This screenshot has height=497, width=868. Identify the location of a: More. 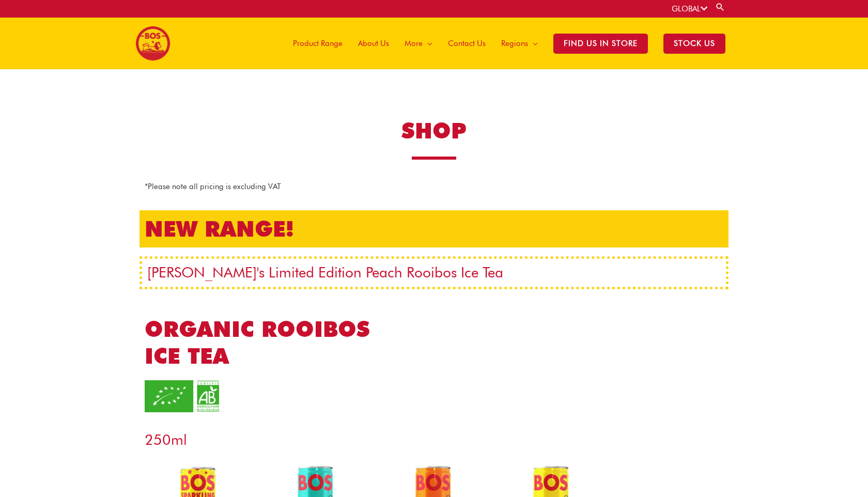
(418, 44).